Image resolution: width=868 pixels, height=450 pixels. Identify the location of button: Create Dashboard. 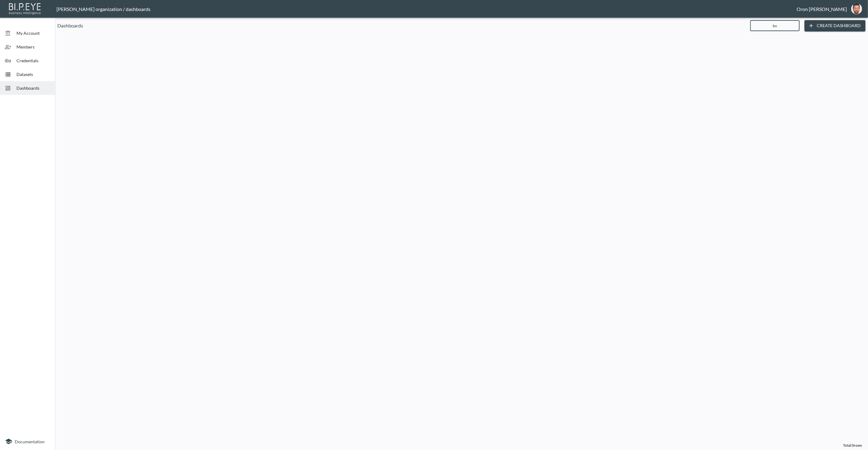
(835, 26).